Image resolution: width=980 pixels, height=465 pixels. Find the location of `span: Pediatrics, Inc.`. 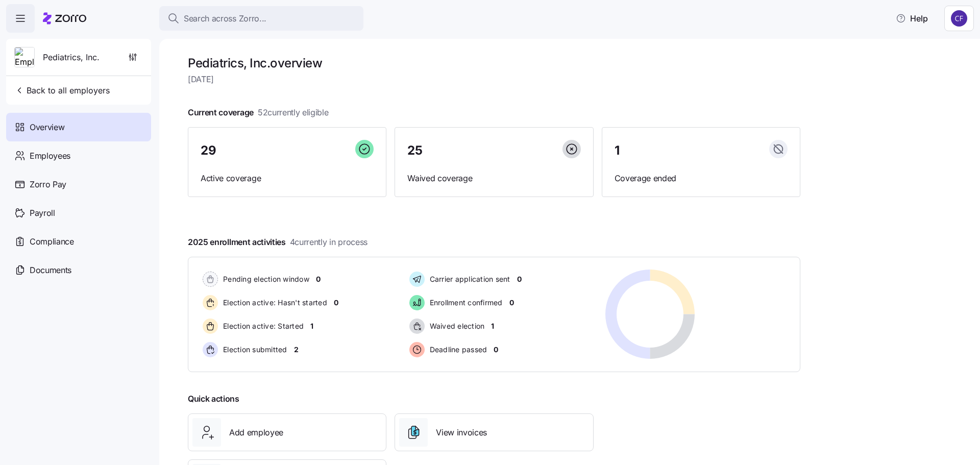

span: Pediatrics, Inc. is located at coordinates (71, 58).